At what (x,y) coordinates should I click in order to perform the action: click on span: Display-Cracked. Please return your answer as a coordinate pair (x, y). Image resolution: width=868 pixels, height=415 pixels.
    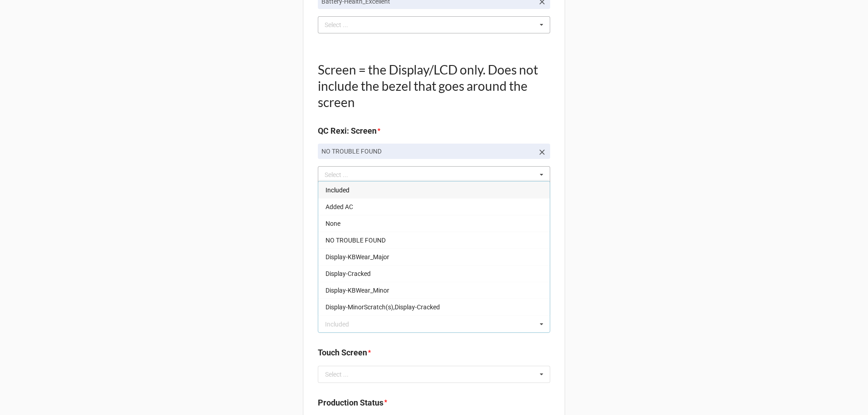
    Looking at the image, I should click on (348, 274).